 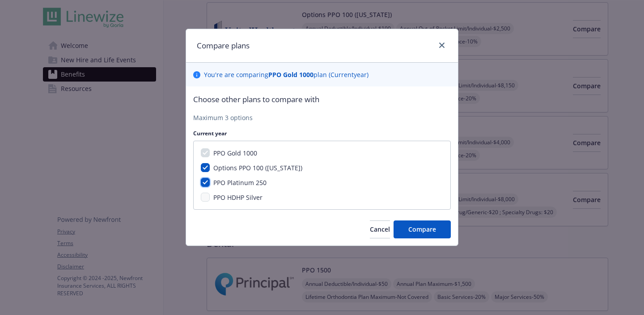 What do you see at coordinates (422, 229) in the screenshot?
I see `span: Compare` at bounding box center [422, 229].